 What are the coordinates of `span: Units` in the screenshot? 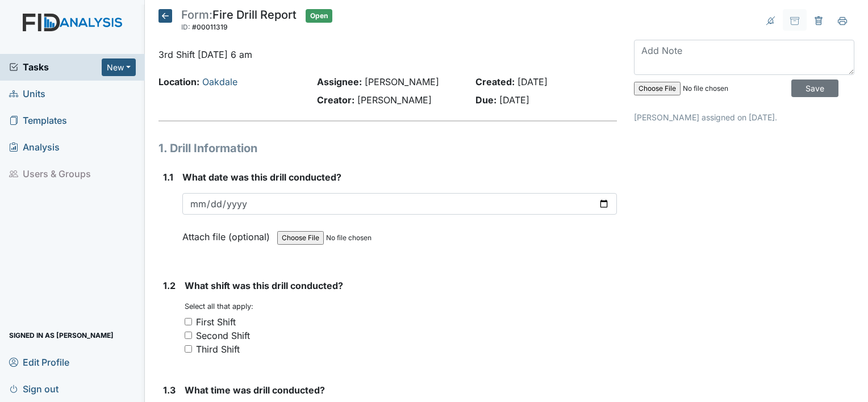 It's located at (27, 93).